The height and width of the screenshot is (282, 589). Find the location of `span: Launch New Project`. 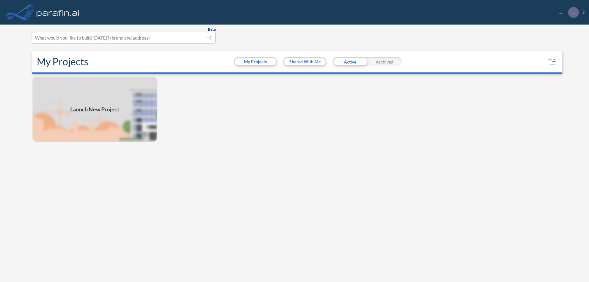

span: Launch New Project is located at coordinates (95, 109).